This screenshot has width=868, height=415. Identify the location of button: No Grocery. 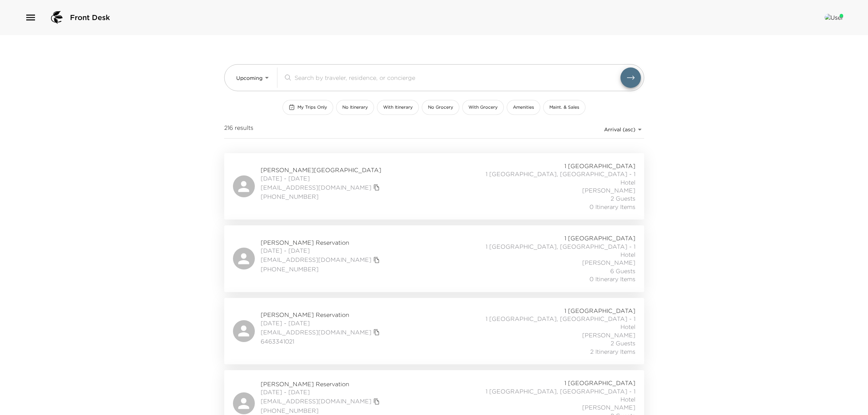
(440, 107).